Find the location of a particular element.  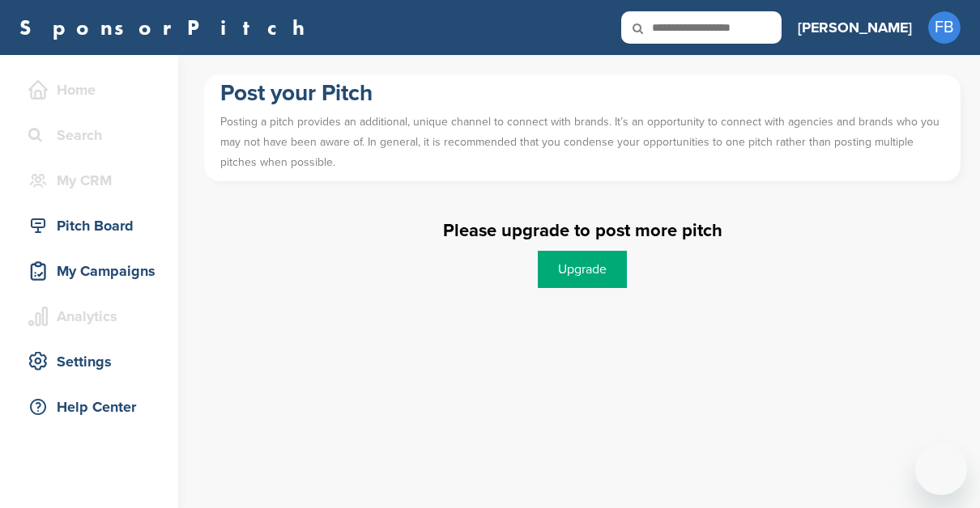

a: Upgrade is located at coordinates (582, 269).